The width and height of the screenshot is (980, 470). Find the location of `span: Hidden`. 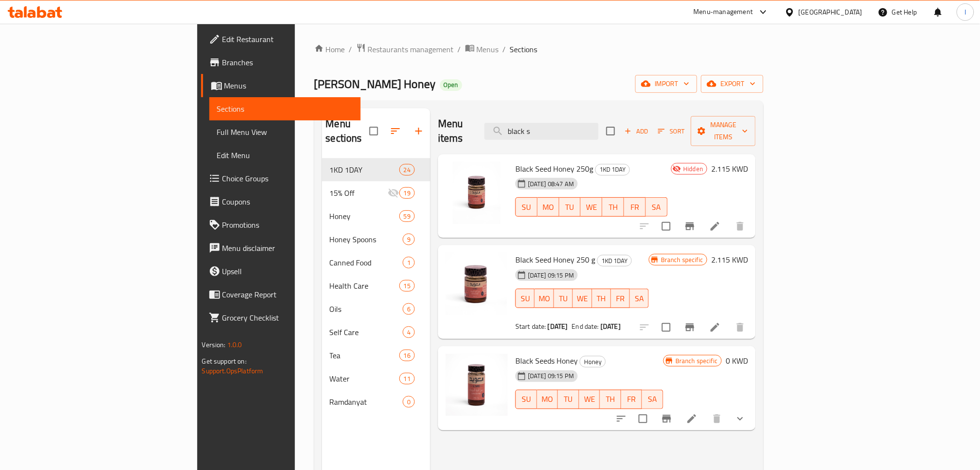

span: Hidden is located at coordinates (693, 169).